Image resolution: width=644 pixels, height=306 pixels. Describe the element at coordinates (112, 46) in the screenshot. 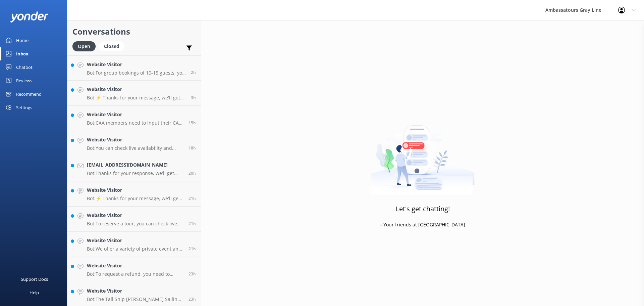

I see `div: Closed` at that location.